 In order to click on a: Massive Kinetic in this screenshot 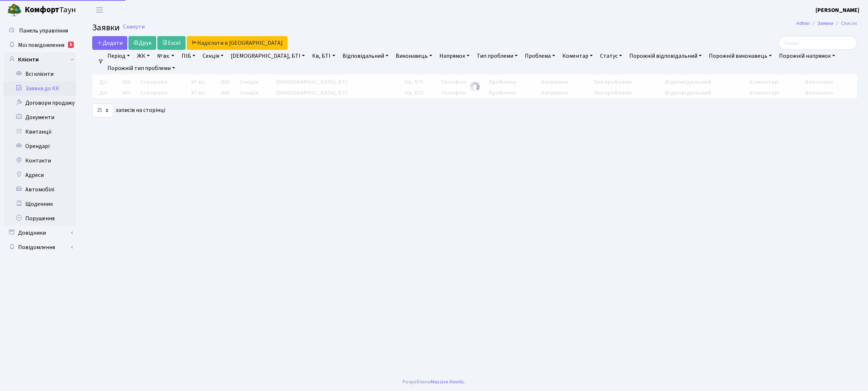, I will do `click(448, 382)`.